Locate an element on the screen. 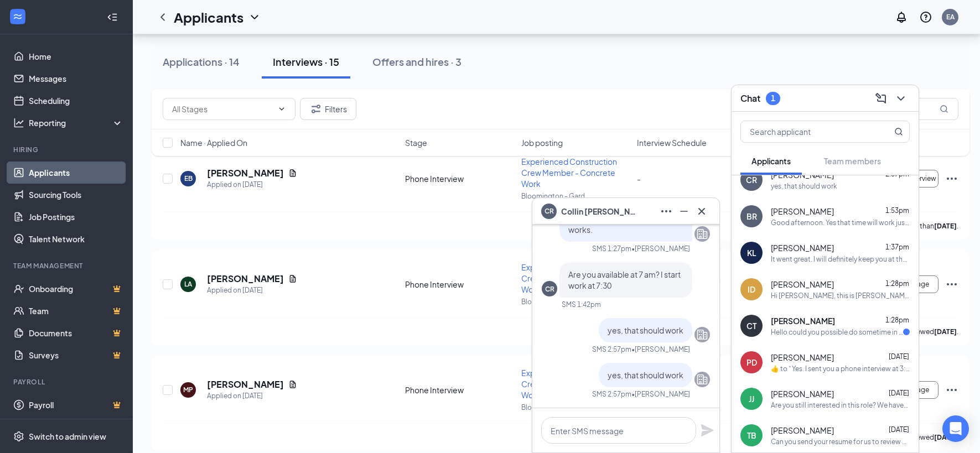 This screenshot has height=453, width=980. svg: Notifications is located at coordinates (901, 17).